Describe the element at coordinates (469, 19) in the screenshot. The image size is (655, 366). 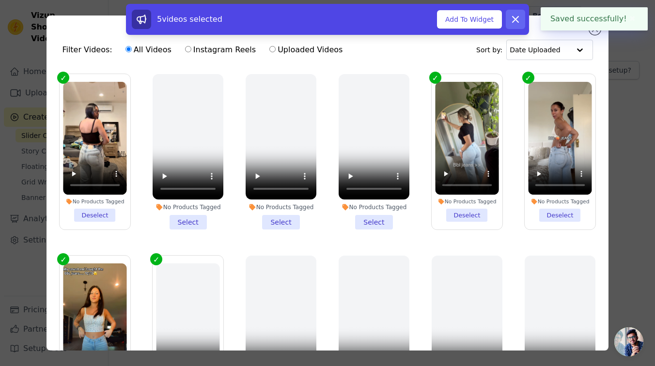
I see `button: Add To Widget` at that location.